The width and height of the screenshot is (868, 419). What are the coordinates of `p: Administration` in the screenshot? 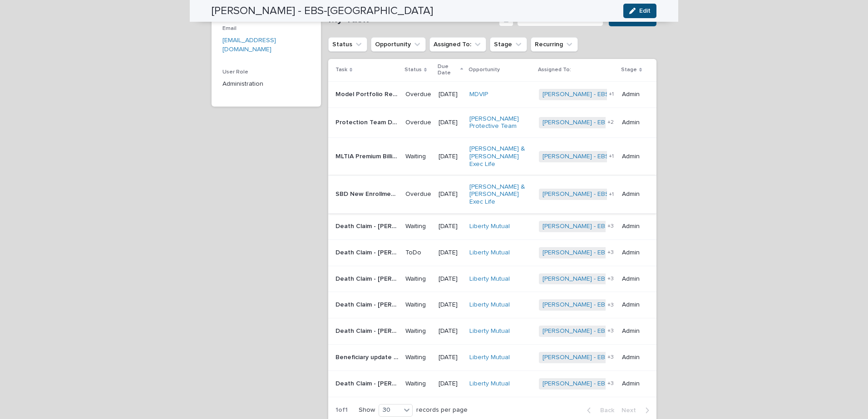 It's located at (266, 84).